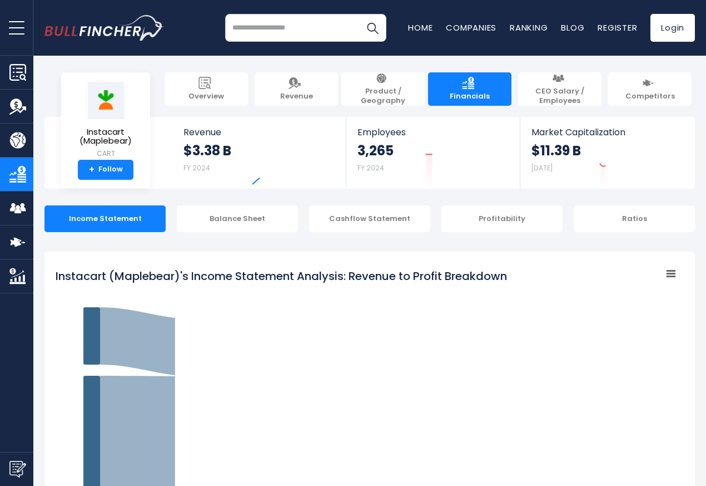  I want to click on a: Product / Geography, so click(383, 89).